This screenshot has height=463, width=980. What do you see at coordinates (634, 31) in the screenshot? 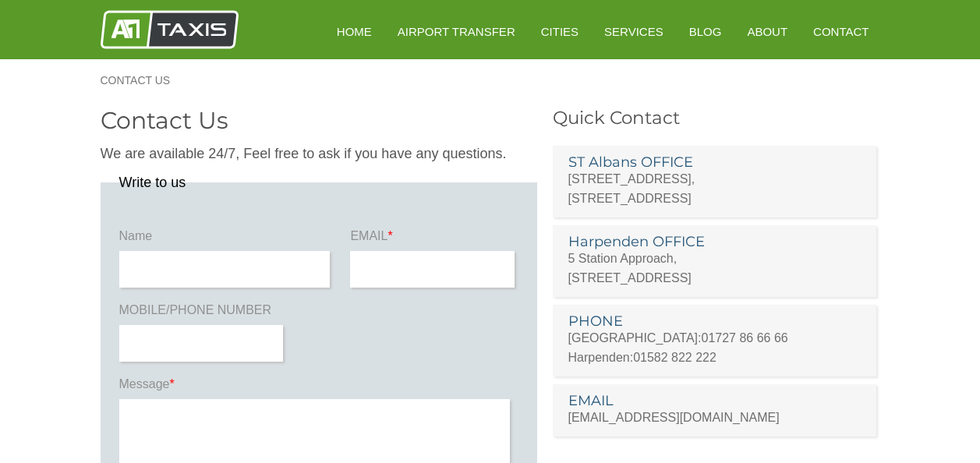
I see `a: Services` at bounding box center [634, 31].